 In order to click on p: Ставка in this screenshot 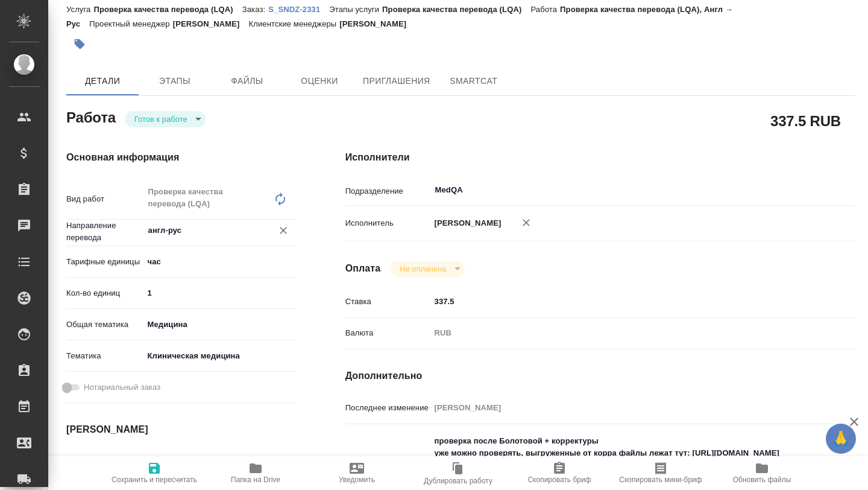, I will do `click(388, 302)`.